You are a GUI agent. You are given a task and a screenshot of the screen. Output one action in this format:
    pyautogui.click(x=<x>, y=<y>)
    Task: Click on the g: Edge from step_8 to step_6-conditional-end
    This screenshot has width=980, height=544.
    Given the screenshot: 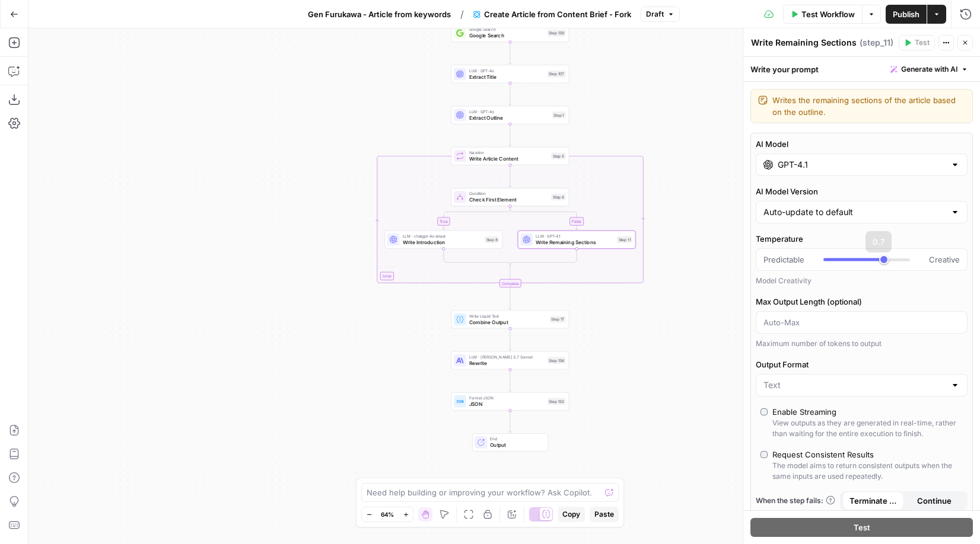 What is the action you would take?
    pyautogui.click(x=477, y=257)
    